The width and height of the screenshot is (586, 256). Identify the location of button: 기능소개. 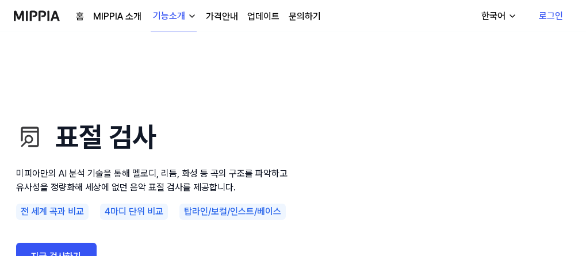
(174, 16).